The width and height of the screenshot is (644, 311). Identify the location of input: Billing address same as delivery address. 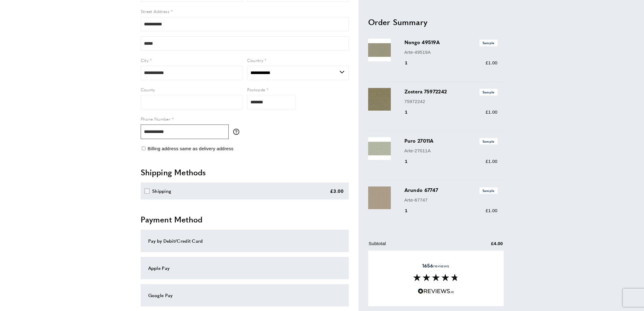
(144, 148).